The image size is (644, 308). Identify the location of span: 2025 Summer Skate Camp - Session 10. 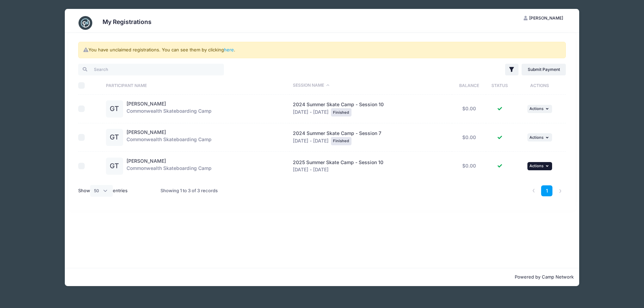
(338, 162).